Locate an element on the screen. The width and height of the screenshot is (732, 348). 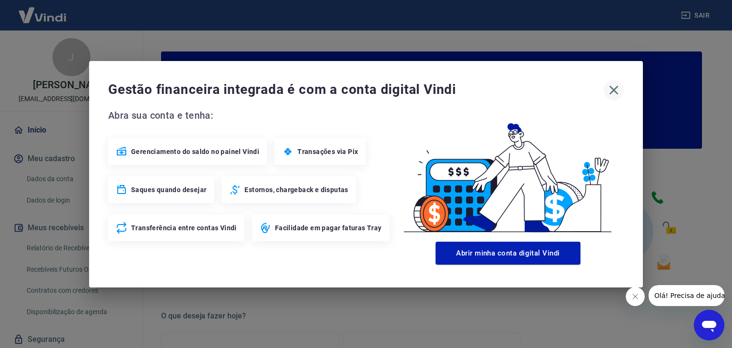
span: Abra sua conta e tenha: is located at coordinates (250, 115).